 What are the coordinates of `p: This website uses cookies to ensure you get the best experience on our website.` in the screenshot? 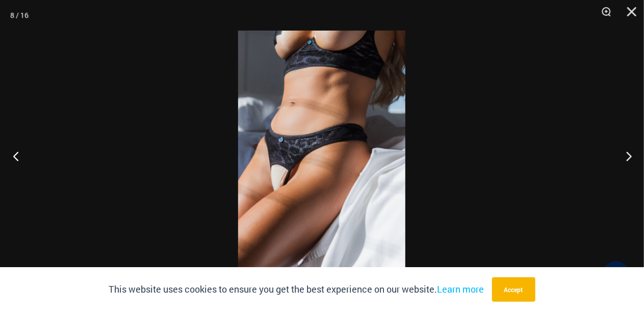 It's located at (296, 289).